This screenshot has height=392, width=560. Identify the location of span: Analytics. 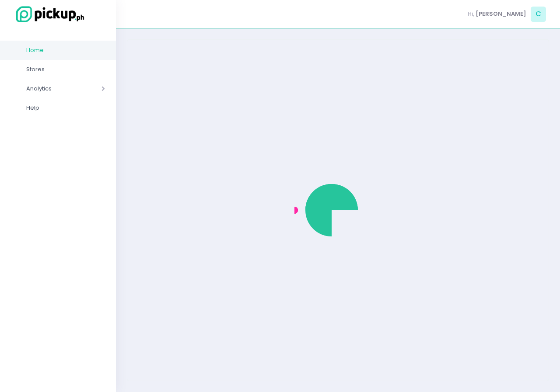
(51, 89).